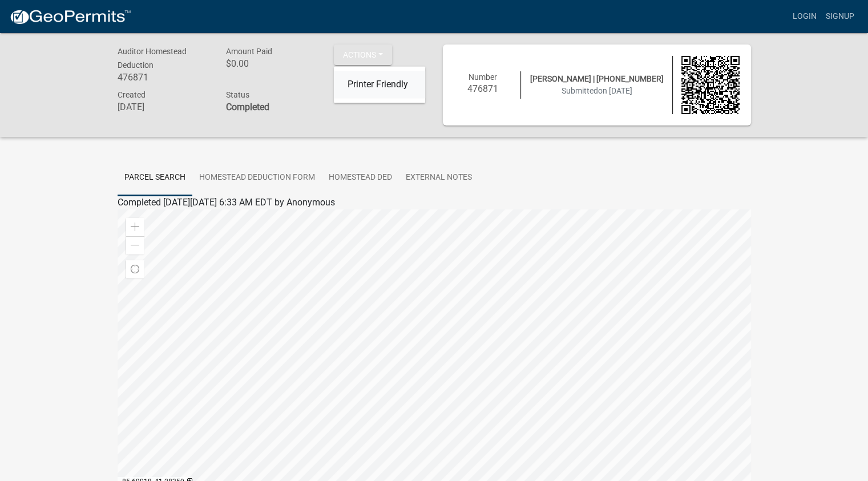 The width and height of the screenshot is (868, 481). What do you see at coordinates (257, 178) in the screenshot?
I see `a: Homestead Deduction Form` at bounding box center [257, 178].